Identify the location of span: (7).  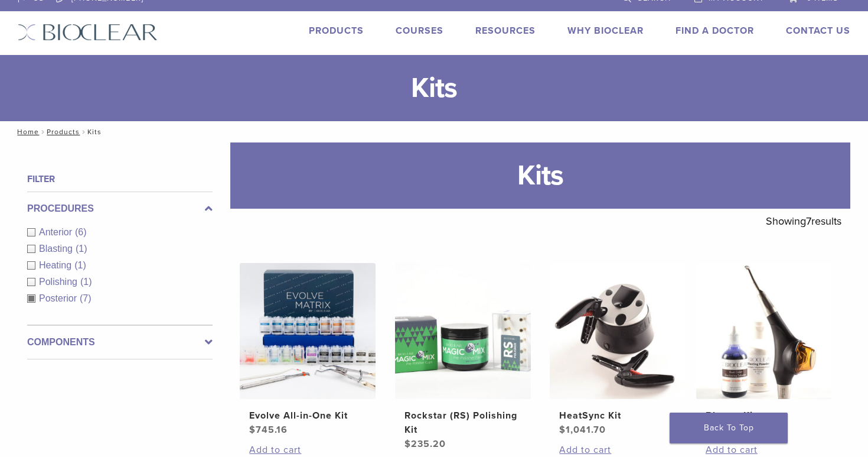
(86, 298).